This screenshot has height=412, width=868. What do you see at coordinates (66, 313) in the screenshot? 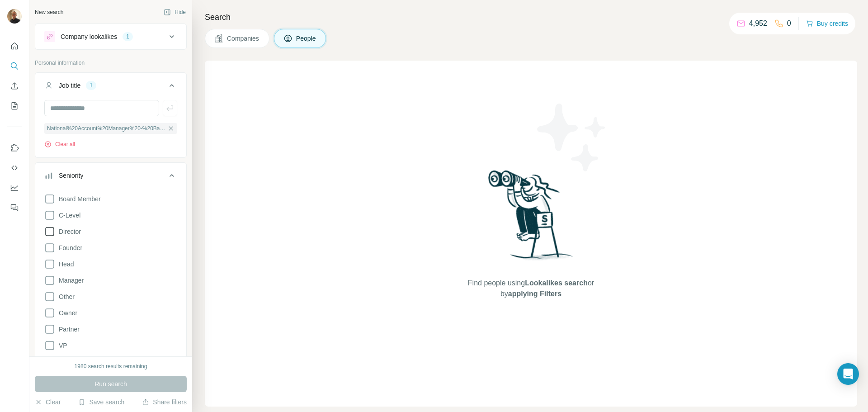
I see `span: Owner` at bounding box center [66, 313].